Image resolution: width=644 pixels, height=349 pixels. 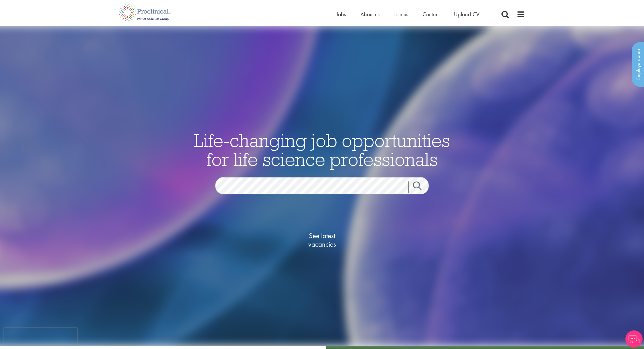 I want to click on span: Join us, so click(x=401, y=14).